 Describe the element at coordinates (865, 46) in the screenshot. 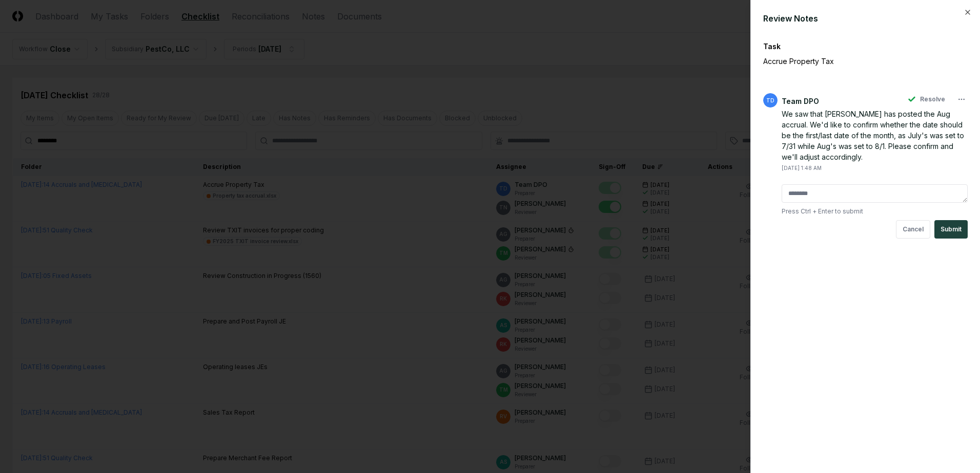

I see `div: Task` at that location.